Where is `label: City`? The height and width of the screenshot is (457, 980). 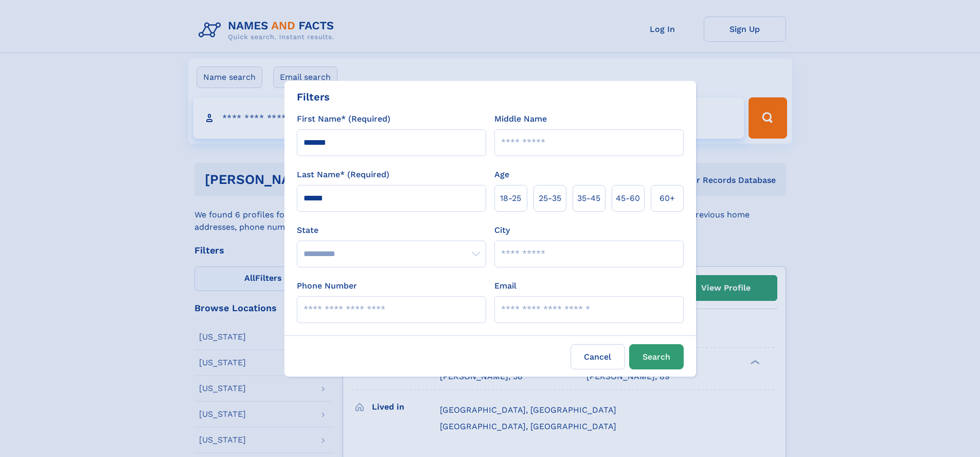
label: City is located at coordinates (502, 230).